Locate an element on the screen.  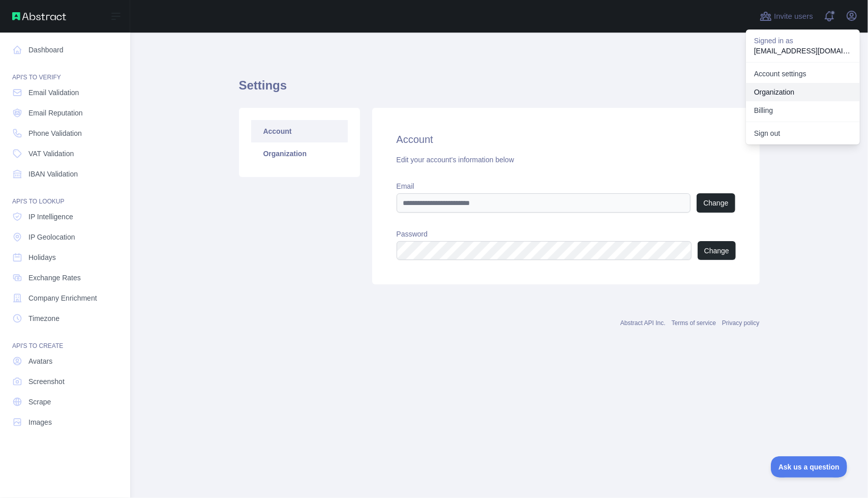
a: Avatars is located at coordinates (65, 361).